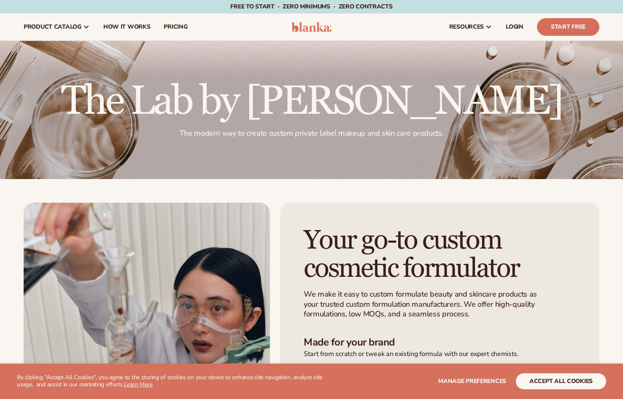 This screenshot has width=623, height=399. Describe the element at coordinates (439, 354) in the screenshot. I see `p: Start from scratch or tweak an existing formula with our expert chemists.` at that location.